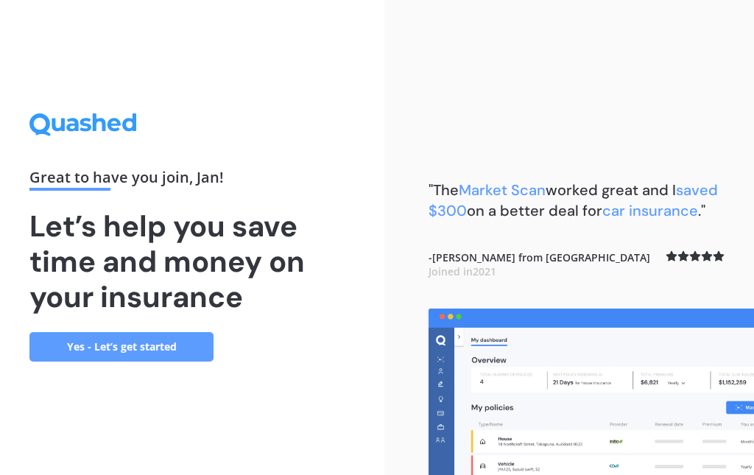  I want to click on div: Great to have you join , Jan !, so click(192, 180).